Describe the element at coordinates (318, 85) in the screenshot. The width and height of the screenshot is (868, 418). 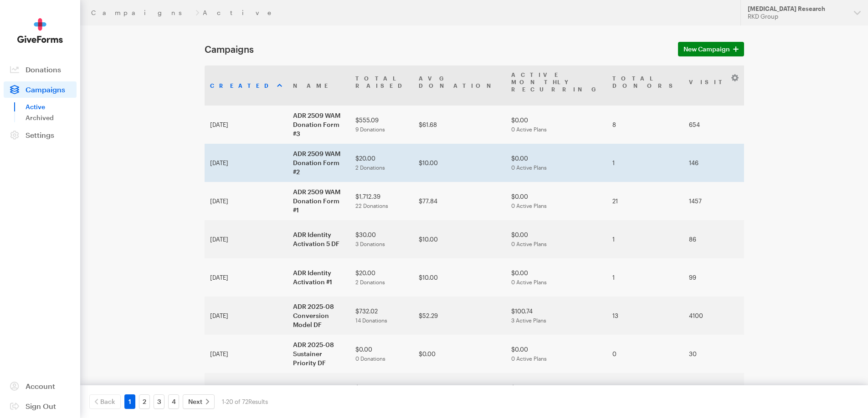
I see `th: Name: activate to sort column ascending` at that location.